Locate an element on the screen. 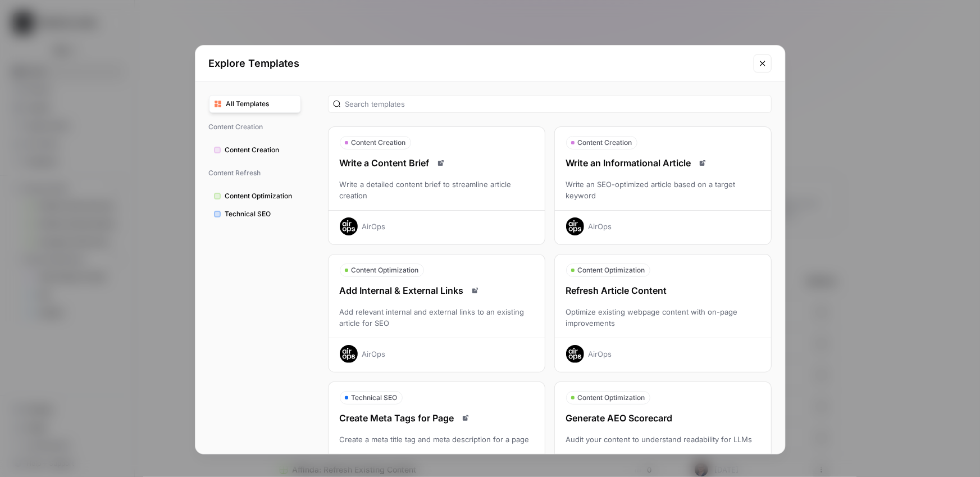 Image resolution: width=980 pixels, height=477 pixels. h2: Explore Templates is located at coordinates (478, 64).